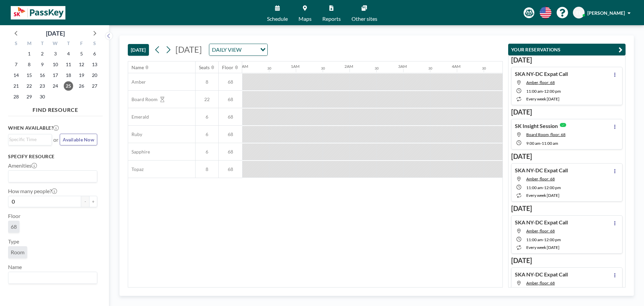 Image resolution: width=644 pixels, height=306 pixels. What do you see at coordinates (546, 134) in the screenshot?
I see `span: Board Room, floor: 68` at bounding box center [546, 134].